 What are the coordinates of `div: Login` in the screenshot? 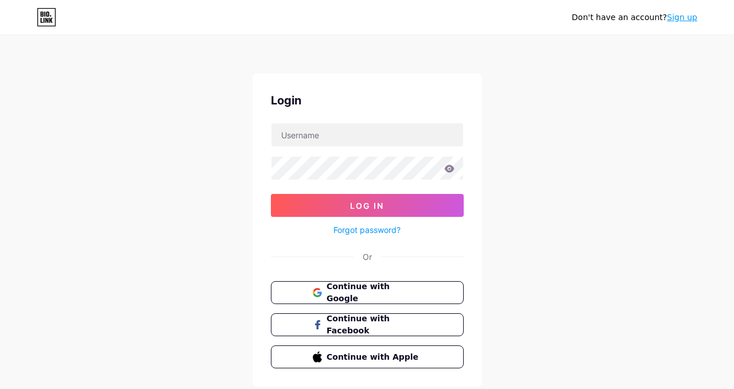 It's located at (367, 100).